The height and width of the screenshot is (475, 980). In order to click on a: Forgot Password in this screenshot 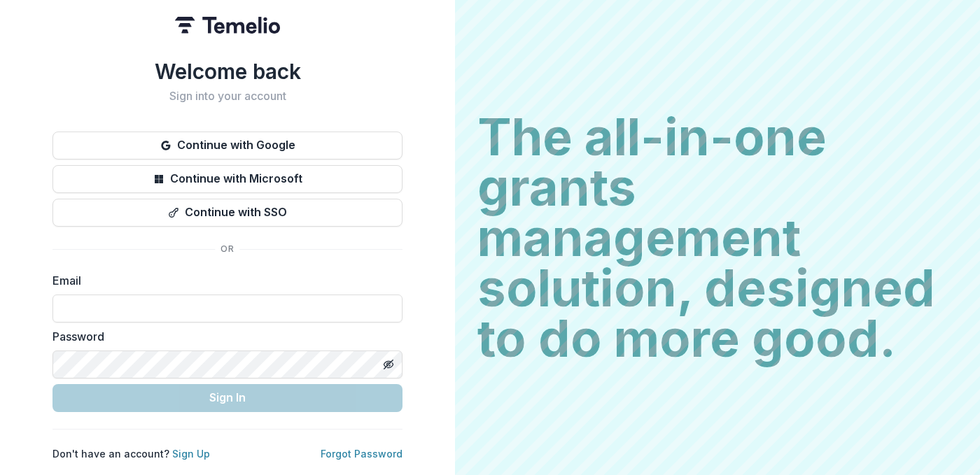, I will do `click(362, 454)`.